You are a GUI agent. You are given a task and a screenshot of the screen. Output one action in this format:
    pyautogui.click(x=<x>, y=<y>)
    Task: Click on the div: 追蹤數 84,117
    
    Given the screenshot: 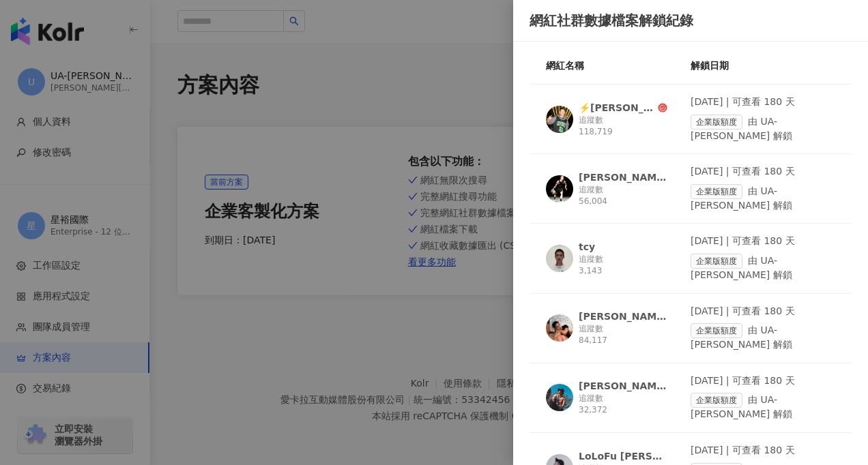 What is the action you would take?
    pyautogui.click(x=623, y=335)
    